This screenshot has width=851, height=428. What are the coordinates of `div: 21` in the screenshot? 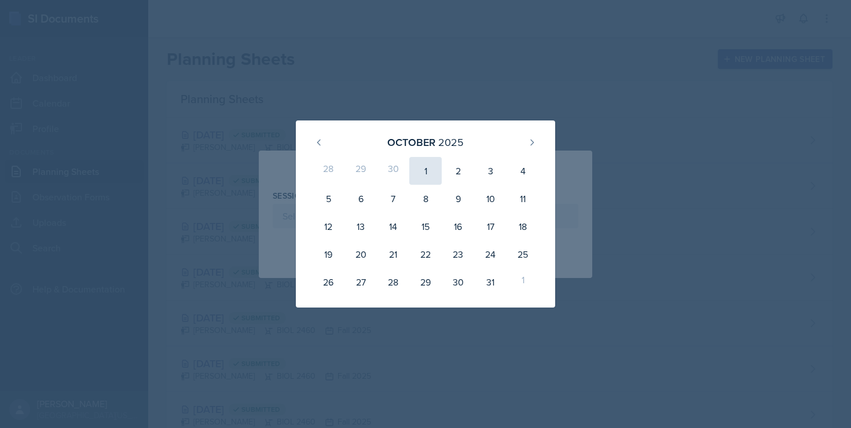 It's located at (393, 254).